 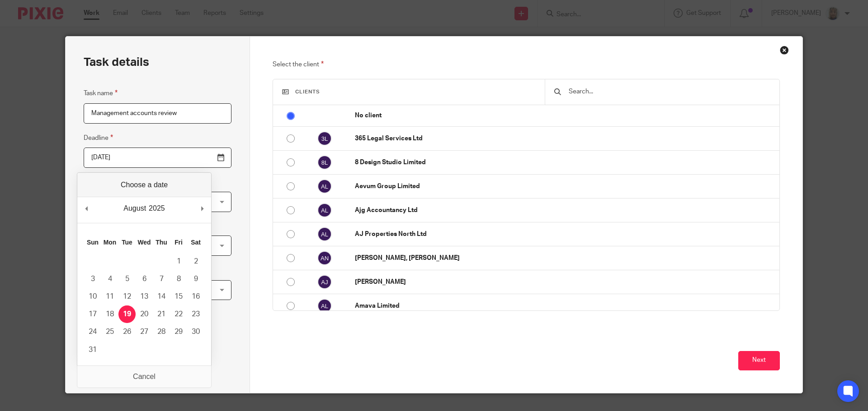 What do you see at coordinates (127, 297) in the screenshot?
I see `button: 12` at bounding box center [127, 297].